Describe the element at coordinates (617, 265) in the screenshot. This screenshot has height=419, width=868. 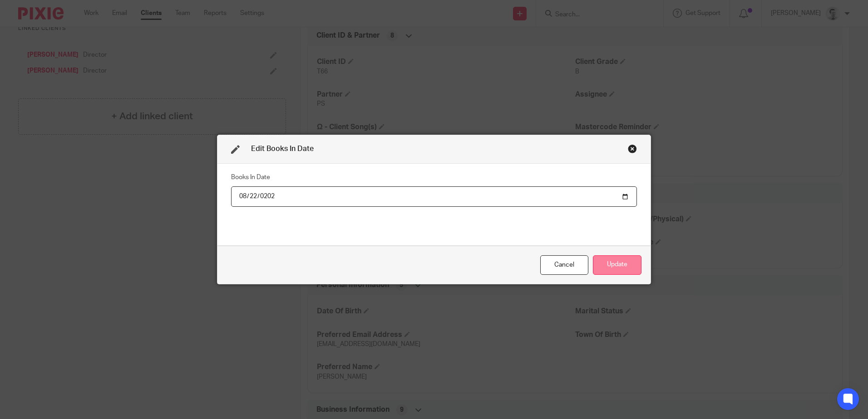
I see `button: Update` at that location.